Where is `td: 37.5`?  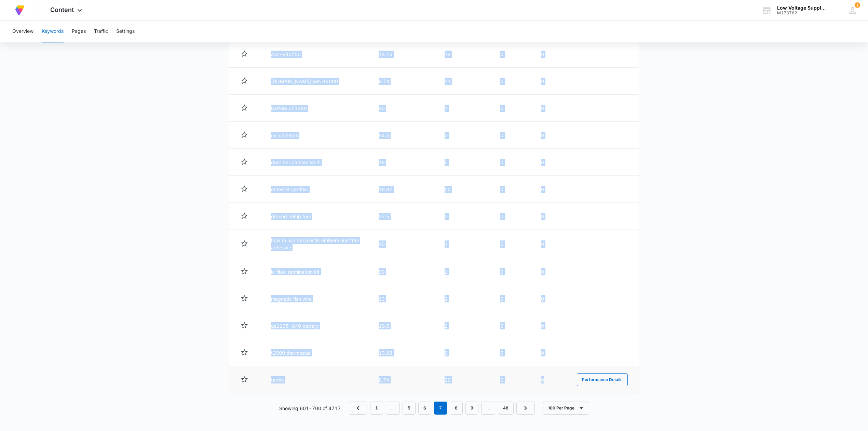
td: 37.5 is located at coordinates (403, 216).